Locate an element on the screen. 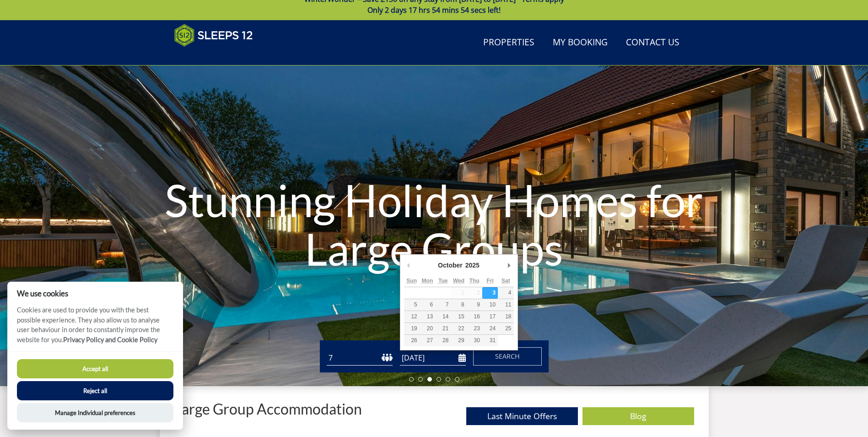 The width and height of the screenshot is (868, 437). a: Last Minute Offers is located at coordinates (522, 416).